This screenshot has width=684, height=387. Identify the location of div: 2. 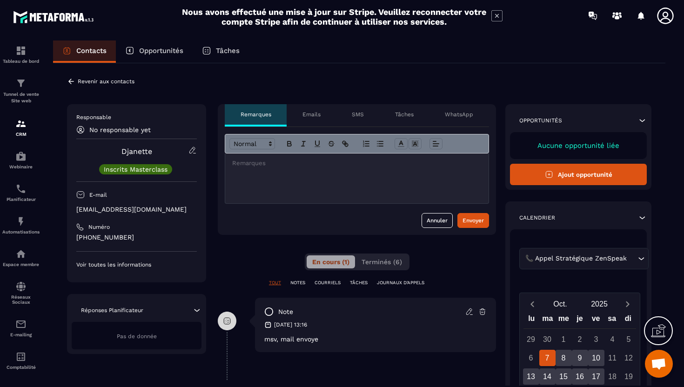
(580, 339).